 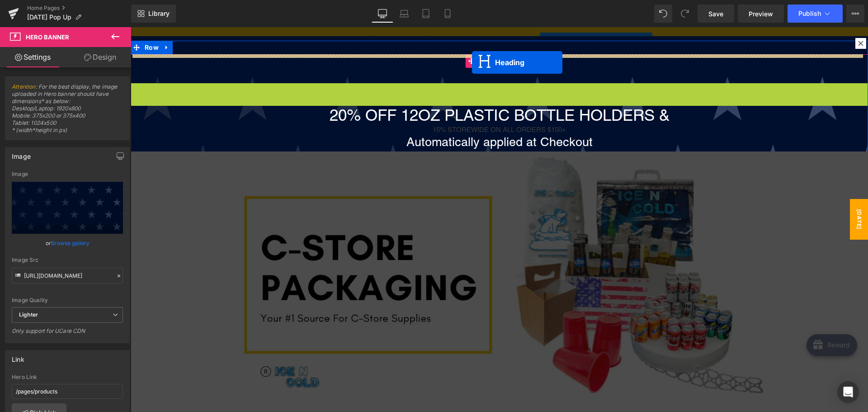 I want to click on div: Image Src, so click(x=67, y=260).